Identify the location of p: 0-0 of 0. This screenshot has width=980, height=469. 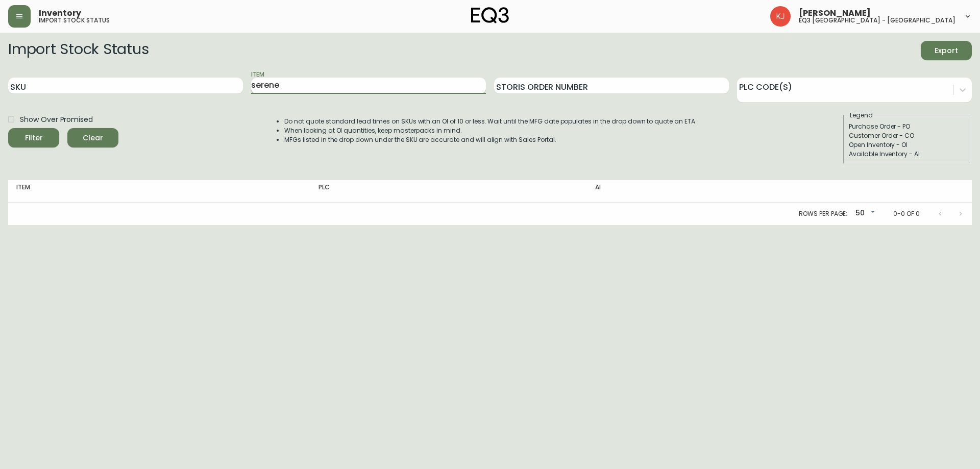
(906, 214).